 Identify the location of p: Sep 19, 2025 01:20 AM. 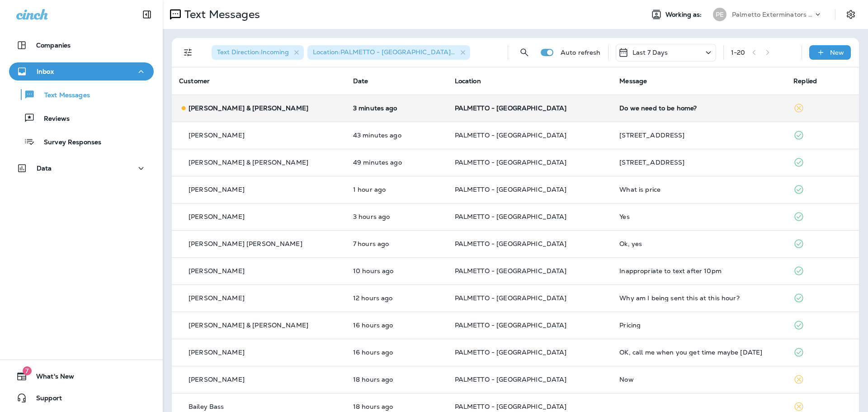
(396, 244).